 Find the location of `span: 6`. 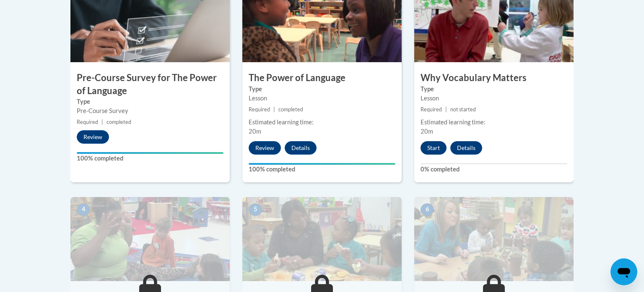

span: 6 is located at coordinates (427, 209).